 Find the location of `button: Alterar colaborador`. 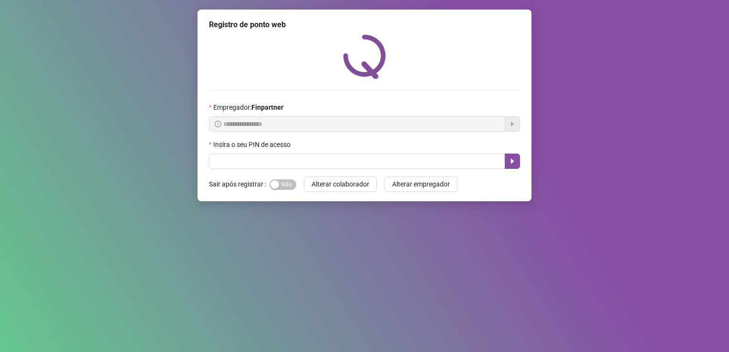

button: Alterar colaborador is located at coordinates (340, 184).